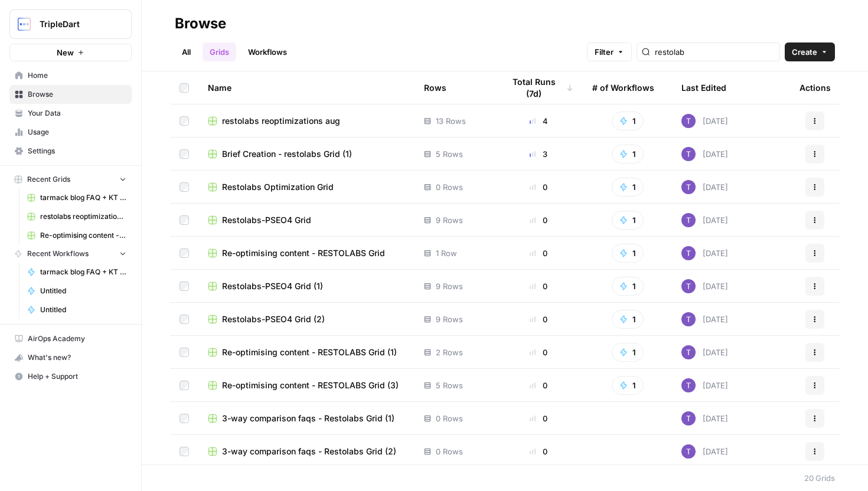 The image size is (868, 491). What do you see at coordinates (450, 121) in the screenshot?
I see `span: 13 Rows` at bounding box center [450, 121].